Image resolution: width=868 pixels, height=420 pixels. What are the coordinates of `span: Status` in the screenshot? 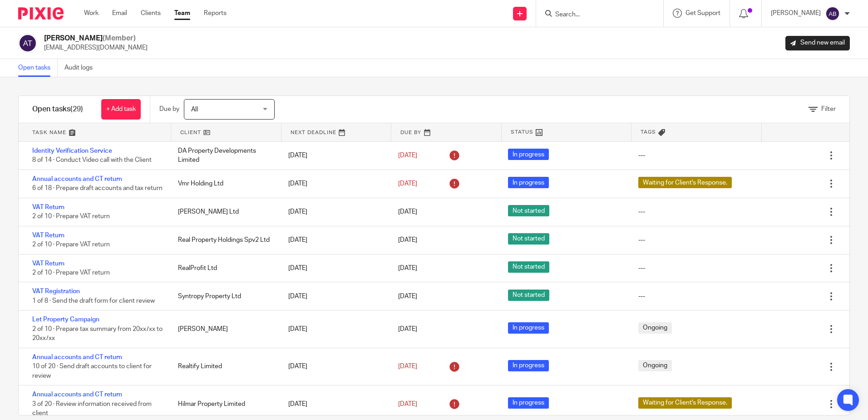 It's located at (523, 131).